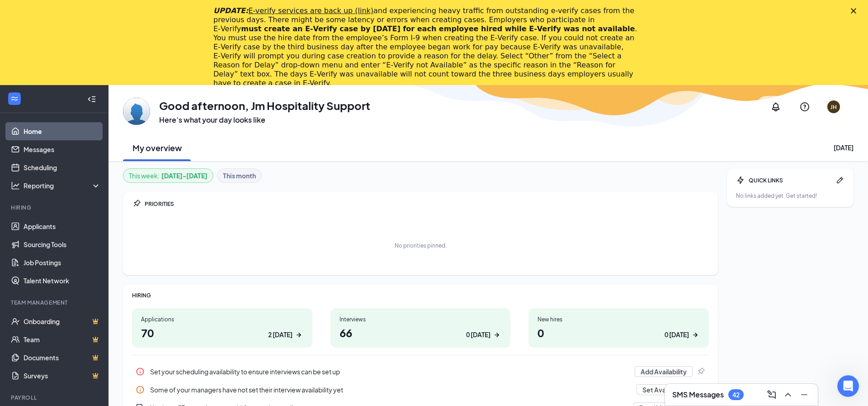 The image size is (868, 406). Describe the element at coordinates (62, 226) in the screenshot. I see `a: Applicants` at that location.